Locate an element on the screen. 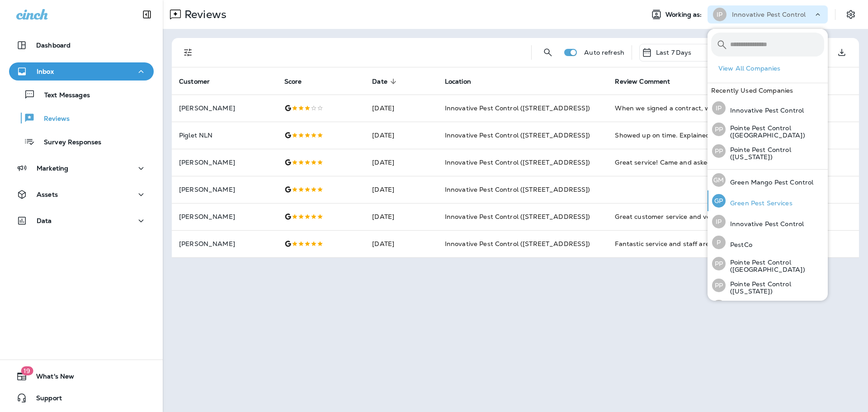 The width and height of the screenshot is (868, 412). button: Collapse Sidebar is located at coordinates (147, 15).